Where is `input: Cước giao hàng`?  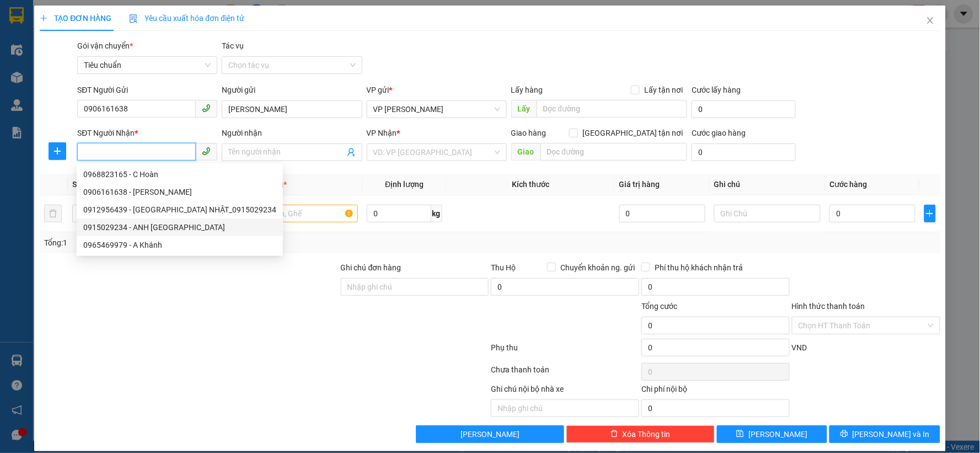
input: Cước giao hàng is located at coordinates (744, 152).